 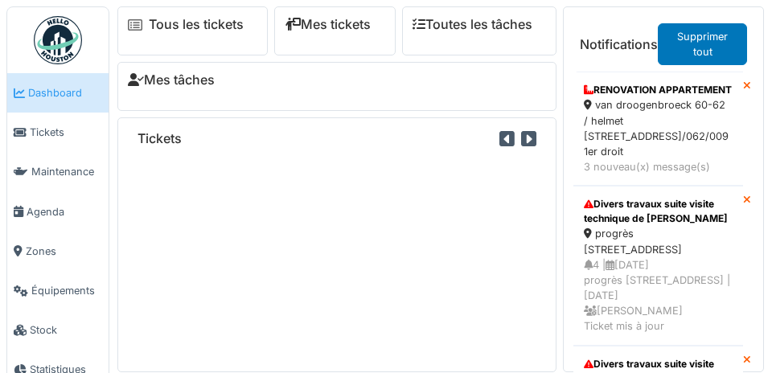 What do you see at coordinates (658, 167) in the screenshot?
I see `div: 3 nouveau(x) message(s)` at bounding box center [658, 167].